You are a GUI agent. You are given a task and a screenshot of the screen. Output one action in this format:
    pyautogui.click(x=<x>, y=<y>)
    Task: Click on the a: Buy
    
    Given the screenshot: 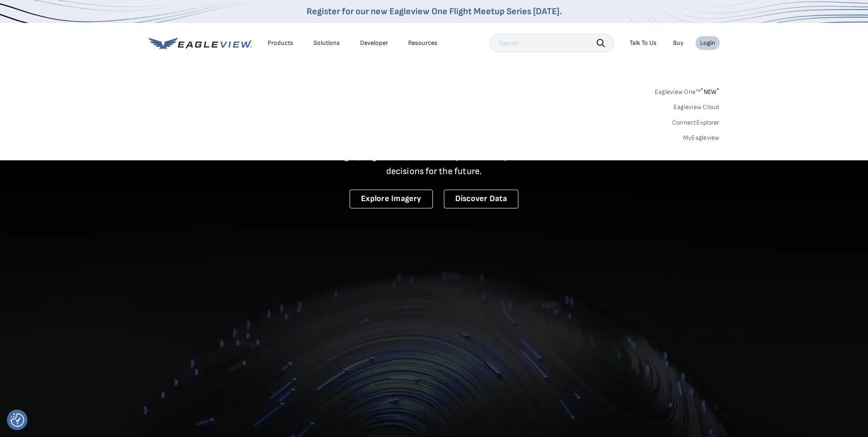 What is the action you would take?
    pyautogui.click(x=678, y=43)
    